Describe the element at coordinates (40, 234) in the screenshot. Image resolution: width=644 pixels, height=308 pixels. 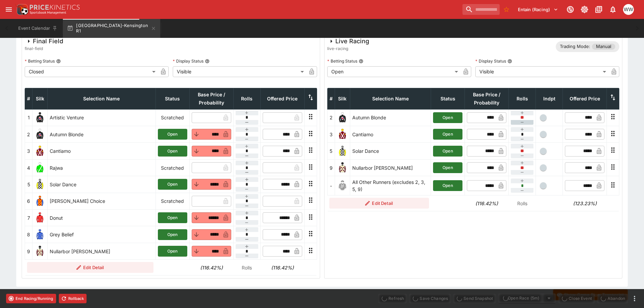
I see `img: runner 8` at that location.